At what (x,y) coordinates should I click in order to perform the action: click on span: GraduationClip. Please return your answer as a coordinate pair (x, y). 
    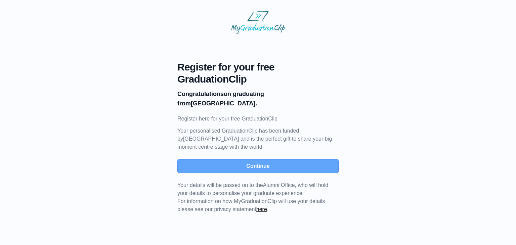
    Looking at the image, I should click on (258, 79).